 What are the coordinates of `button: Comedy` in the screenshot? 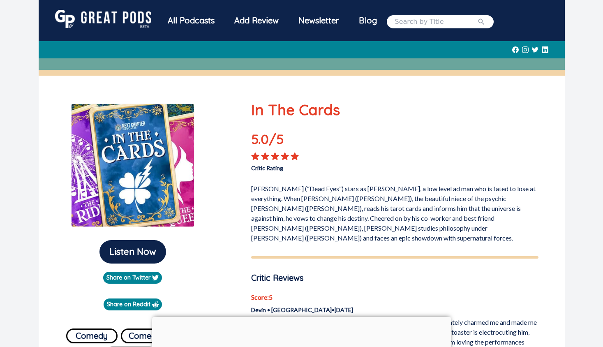 It's located at (92, 336).